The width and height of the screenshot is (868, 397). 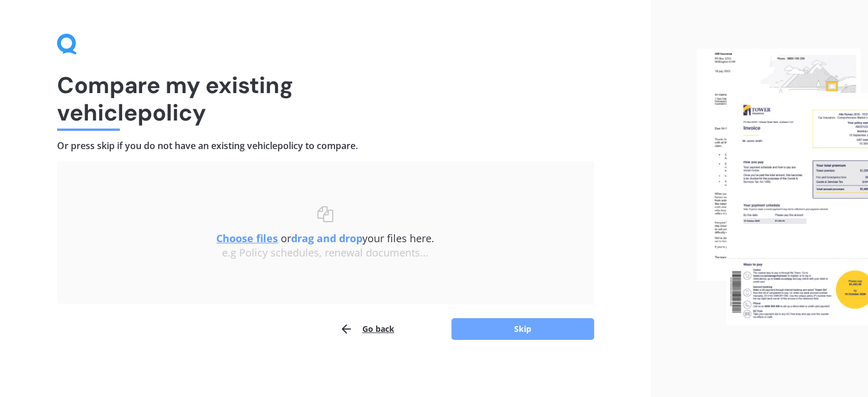 What do you see at coordinates (326, 238) in the screenshot?
I see `b: drag and drop` at bounding box center [326, 238].